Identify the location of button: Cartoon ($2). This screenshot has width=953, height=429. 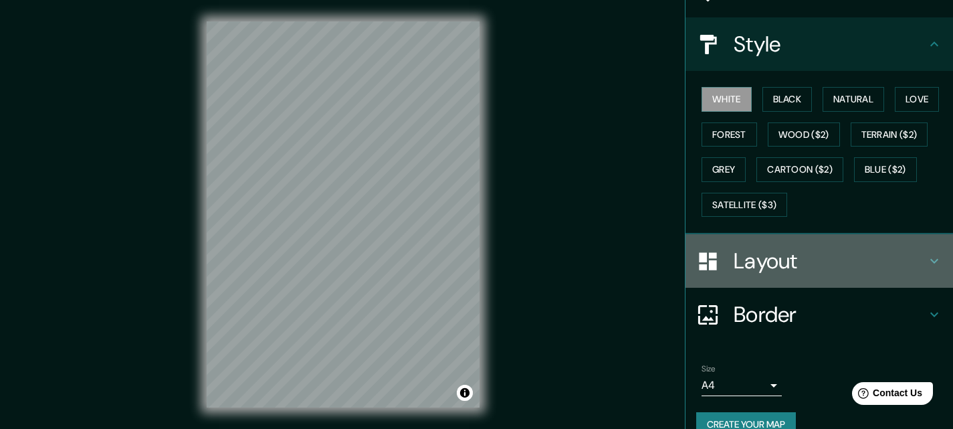
(800, 169).